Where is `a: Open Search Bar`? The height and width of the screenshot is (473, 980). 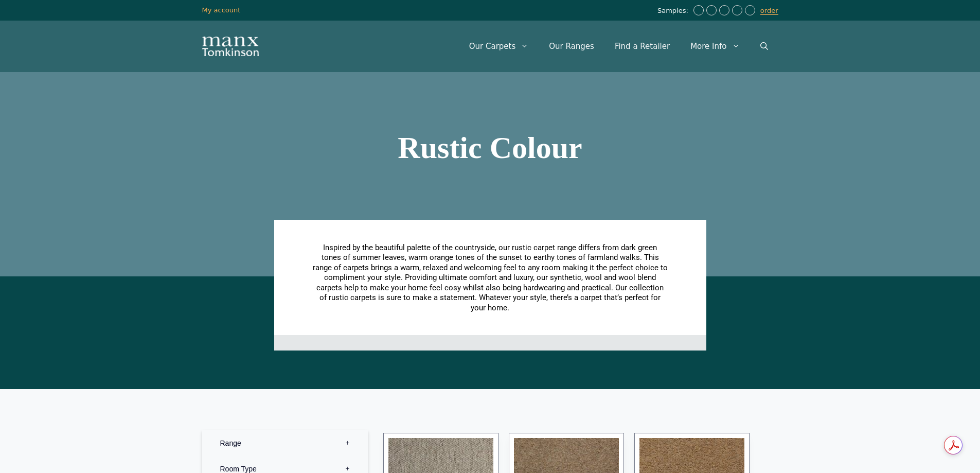 a: Open Search Bar is located at coordinates (764, 46).